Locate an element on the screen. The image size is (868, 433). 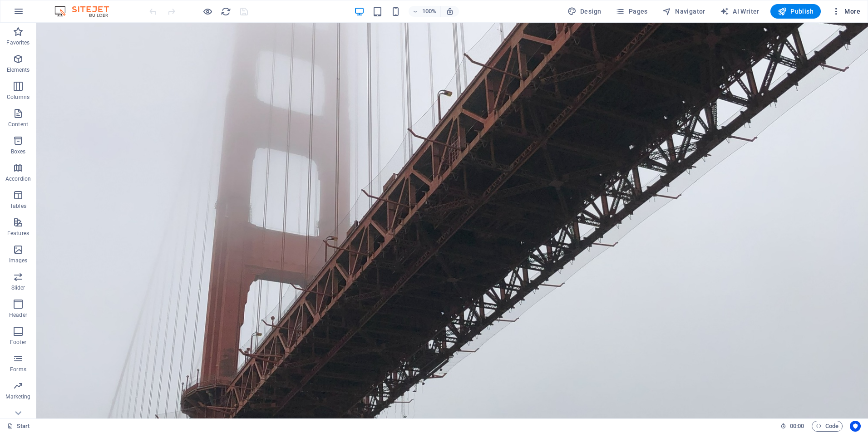
span: AI Writer is located at coordinates (739, 11).